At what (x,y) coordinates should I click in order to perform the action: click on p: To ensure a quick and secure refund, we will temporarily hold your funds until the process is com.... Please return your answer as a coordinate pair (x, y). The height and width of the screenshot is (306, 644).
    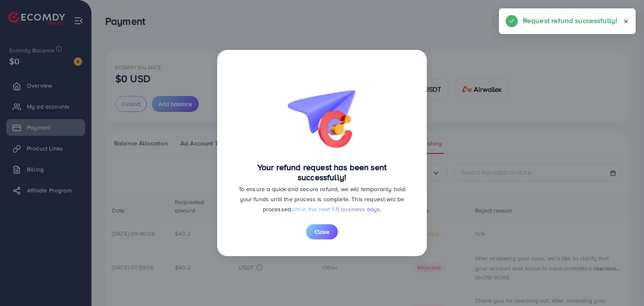
    Looking at the image, I should click on (322, 199).